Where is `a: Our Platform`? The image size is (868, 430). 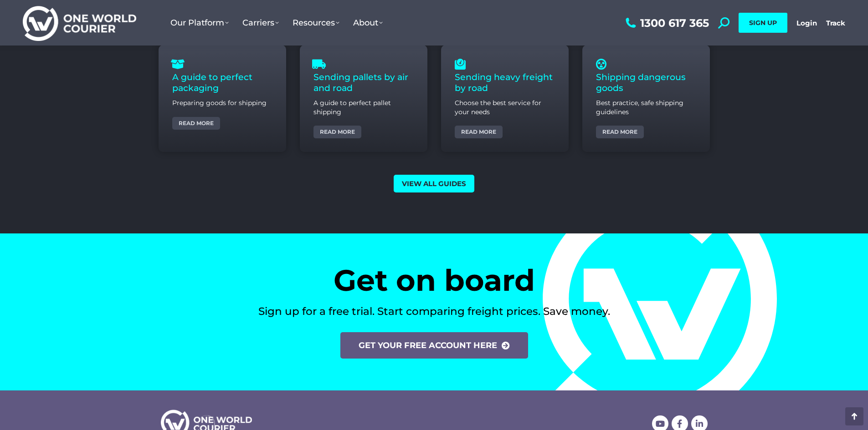 a: Our Platform is located at coordinates (200, 23).